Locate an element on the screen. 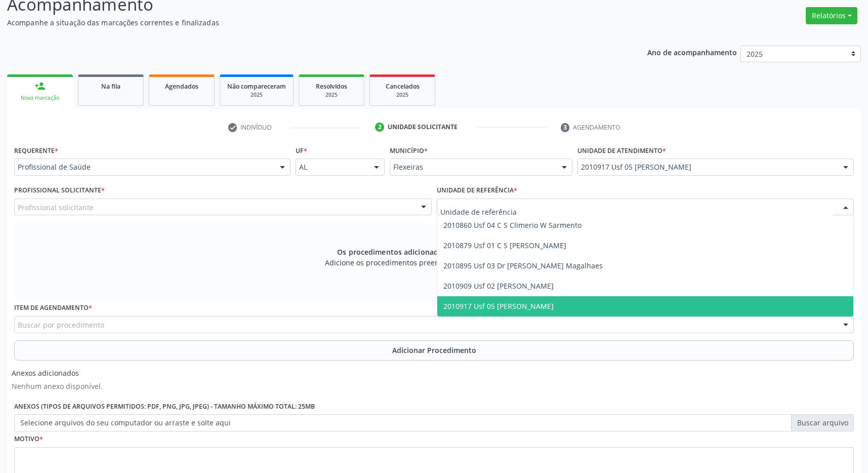 This screenshot has height=473, width=868. label: Profissional Solicitante is located at coordinates (59, 191).